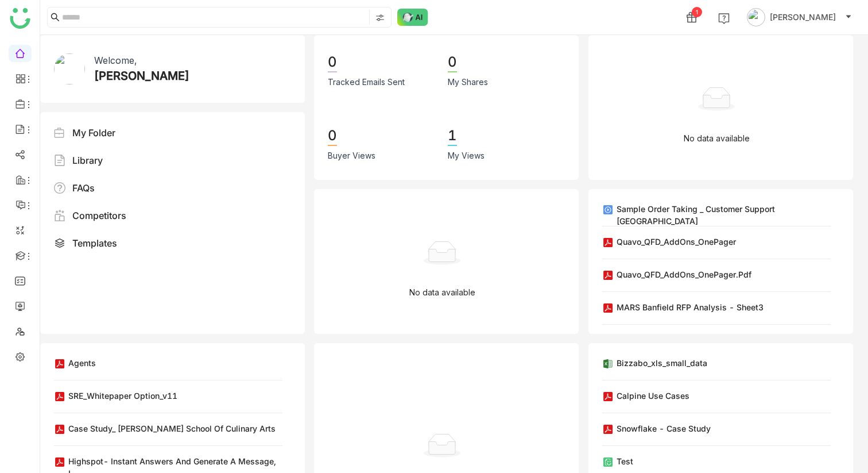 Image resolution: width=868 pixels, height=473 pixels. I want to click on img: avatar, so click(756, 17).